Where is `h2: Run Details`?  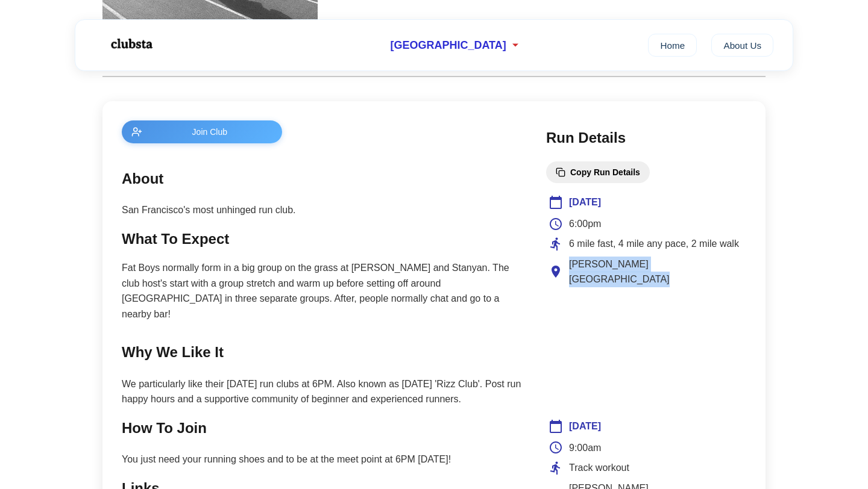 h2: Run Details is located at coordinates (646, 138).